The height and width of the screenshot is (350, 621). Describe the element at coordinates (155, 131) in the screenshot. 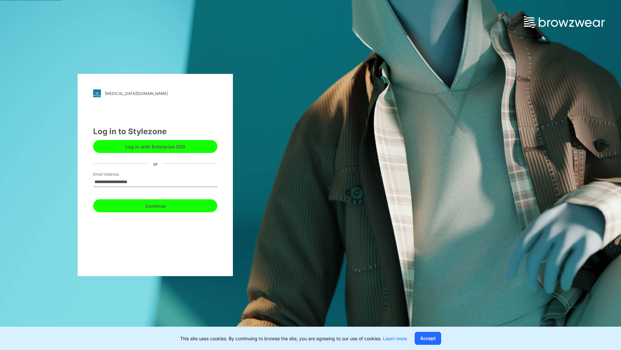

I see `div: Log in to Stylezone` at that location.